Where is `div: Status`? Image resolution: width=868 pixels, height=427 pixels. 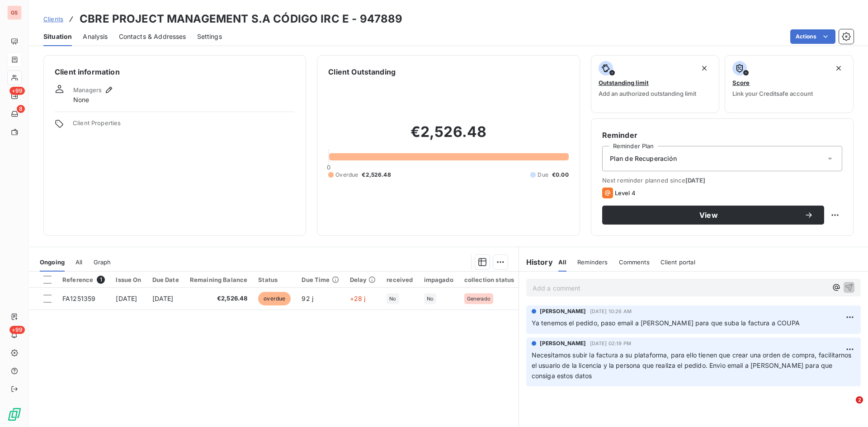 div: Status is located at coordinates (274, 279).